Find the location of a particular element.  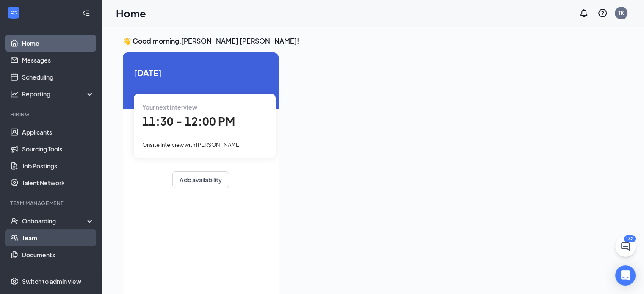

h1: Home is located at coordinates (131, 13).